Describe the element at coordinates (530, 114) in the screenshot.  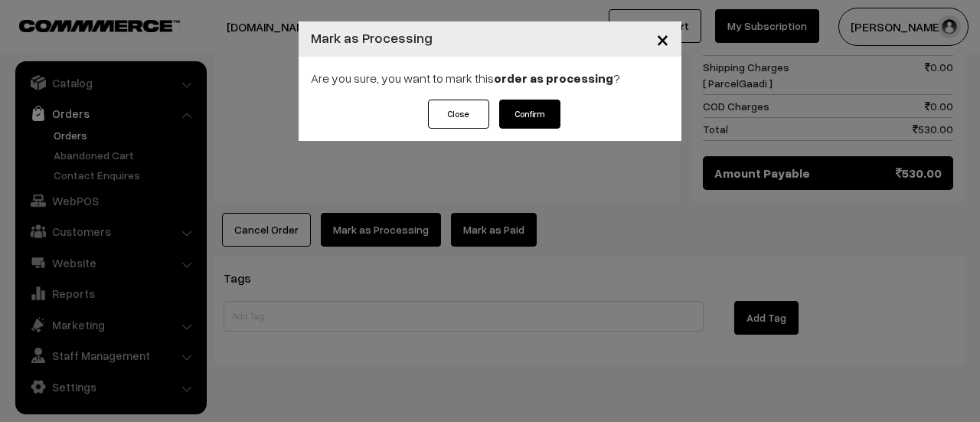
I see `button: Confirm` at that location.